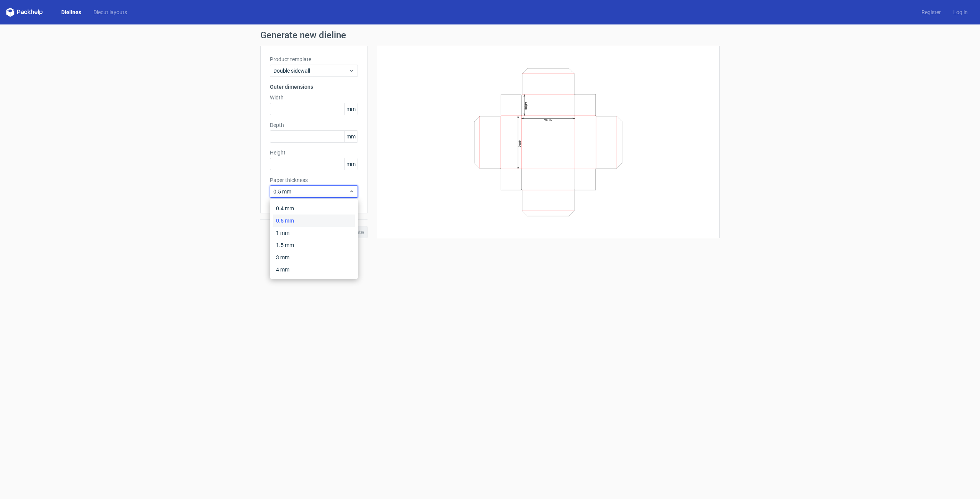 This screenshot has width=980, height=499. I want to click on h1: Generate new dieline, so click(490, 35).